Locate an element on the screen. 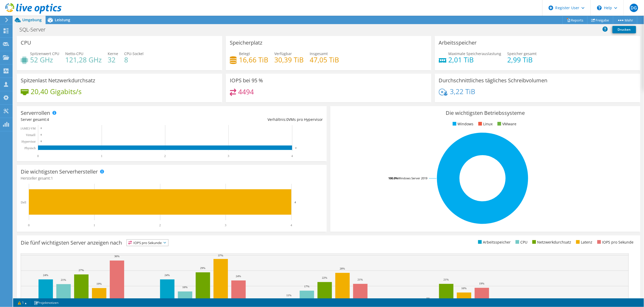 This screenshot has height=307, width=644. text: 17% is located at coordinates (307, 286).